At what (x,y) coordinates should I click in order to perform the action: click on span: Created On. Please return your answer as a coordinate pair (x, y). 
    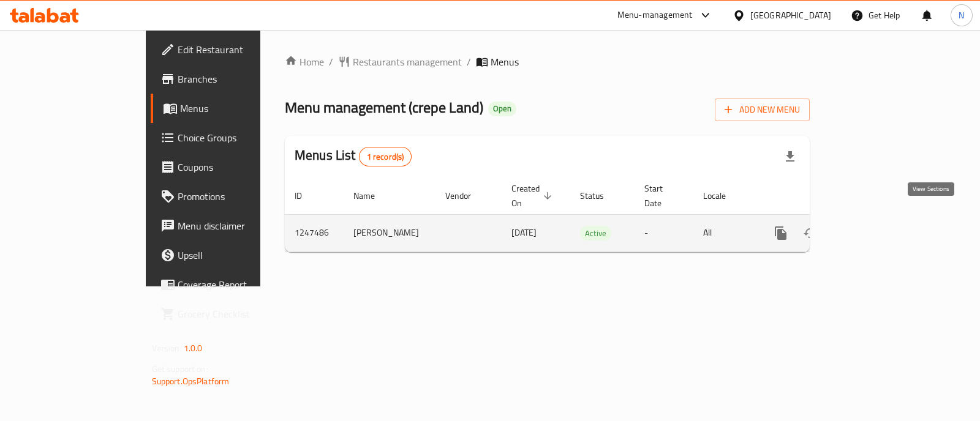
    Looking at the image, I should click on (533, 196).